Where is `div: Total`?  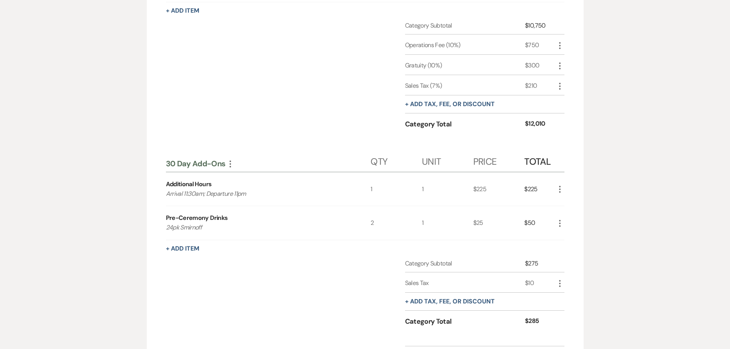
div: Total is located at coordinates (540, 160).